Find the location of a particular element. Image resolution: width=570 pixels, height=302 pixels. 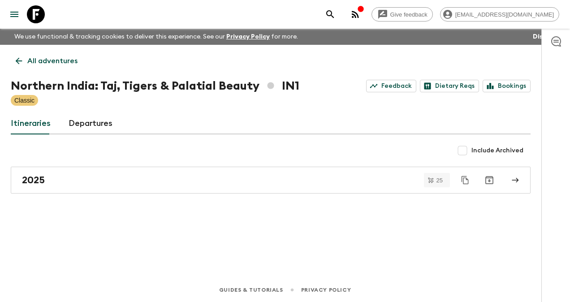

h2: 2025 is located at coordinates (33, 180).